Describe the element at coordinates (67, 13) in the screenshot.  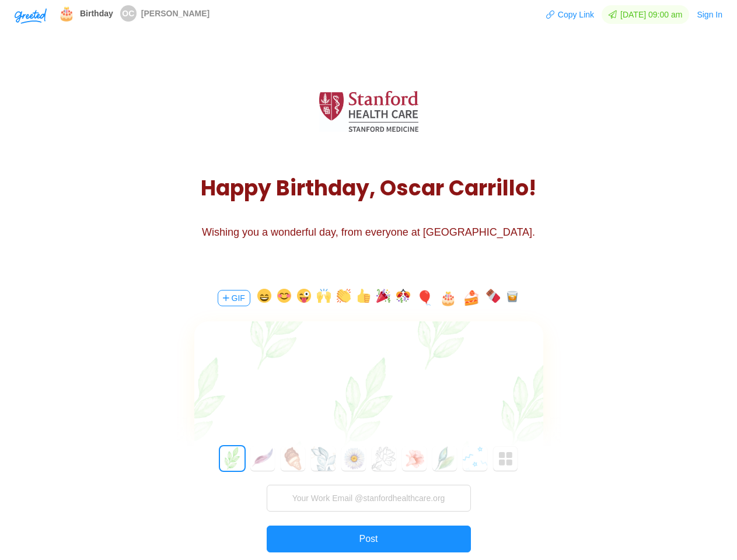
I see `span: emoji` at that location.